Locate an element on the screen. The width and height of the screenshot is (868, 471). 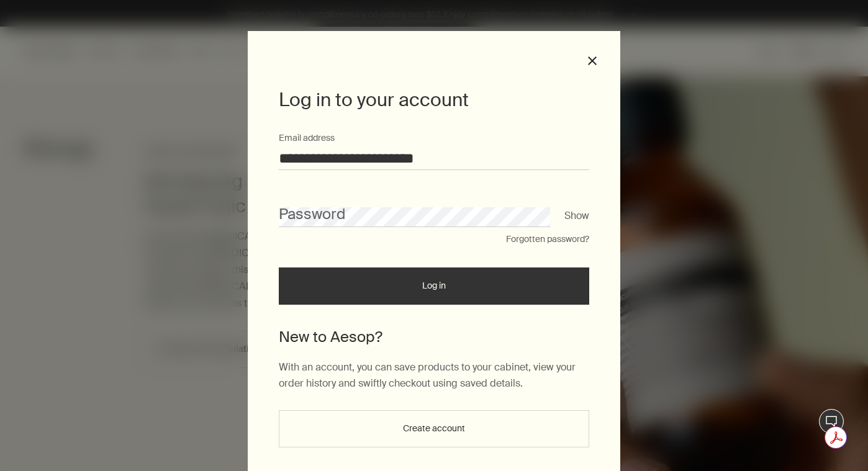
button: Log in is located at coordinates (434, 286).